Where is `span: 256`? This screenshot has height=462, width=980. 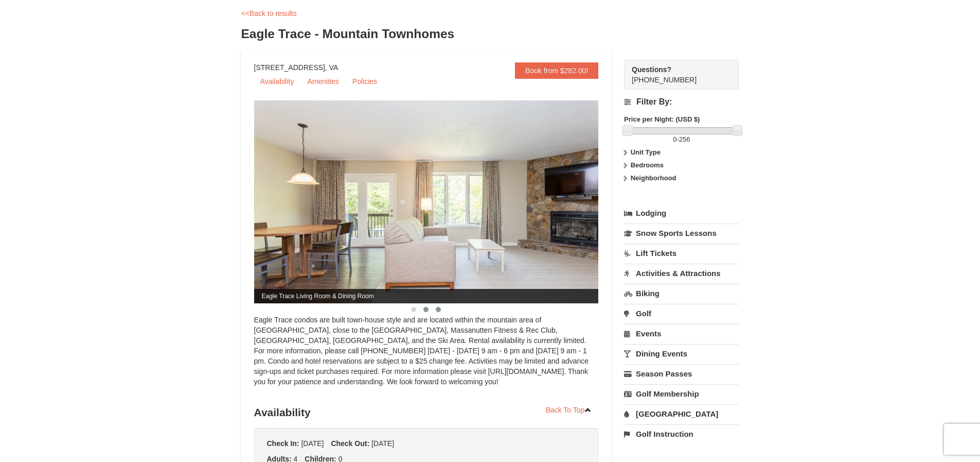
span: 256 is located at coordinates (685, 139).